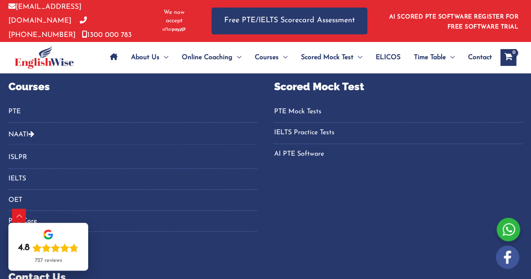  Describe the element at coordinates (434, 58) in the screenshot. I see `a: Time TableMenu Toggle` at that location.